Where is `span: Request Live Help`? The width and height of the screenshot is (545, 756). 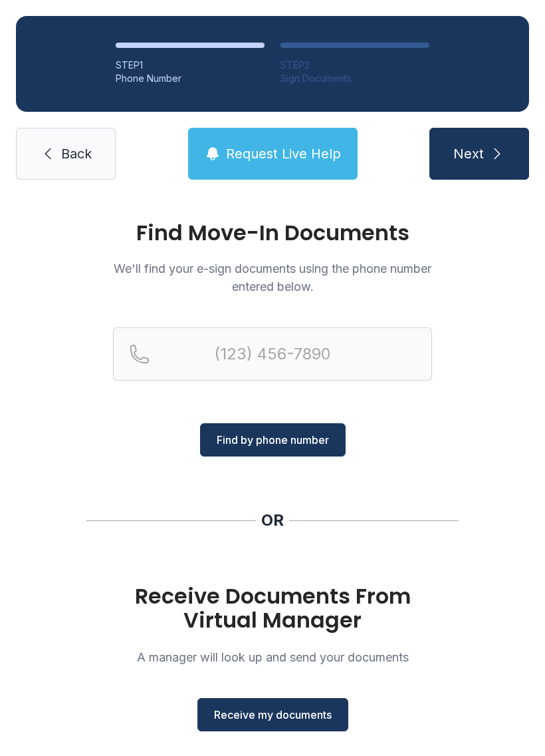
span: Request Live Help is located at coordinates (283, 154).